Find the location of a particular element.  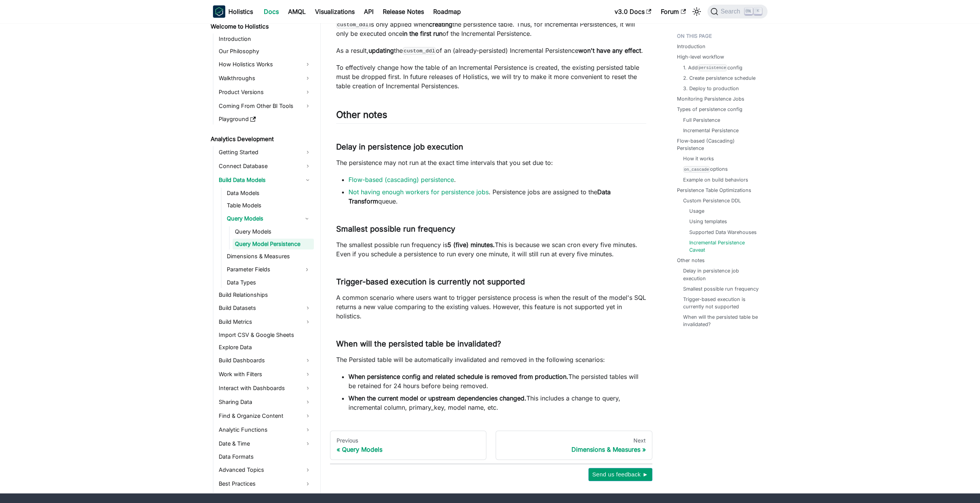

button: Expand sidebar category 'Parameter Fields' is located at coordinates (307, 269).